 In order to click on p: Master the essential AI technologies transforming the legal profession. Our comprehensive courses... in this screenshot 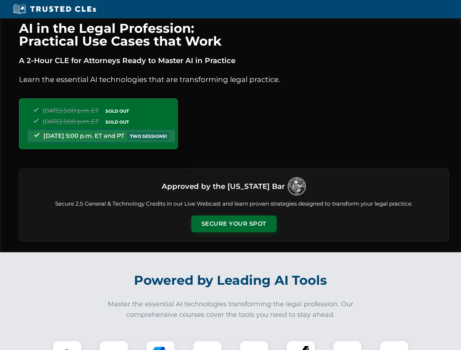, I will do `click(230, 310)`.